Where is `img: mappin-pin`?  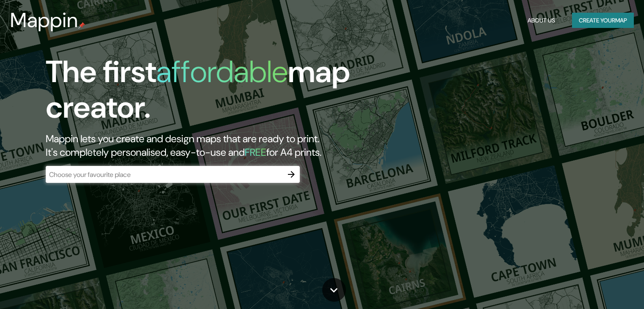
img: mappin-pin is located at coordinates (82, 25).